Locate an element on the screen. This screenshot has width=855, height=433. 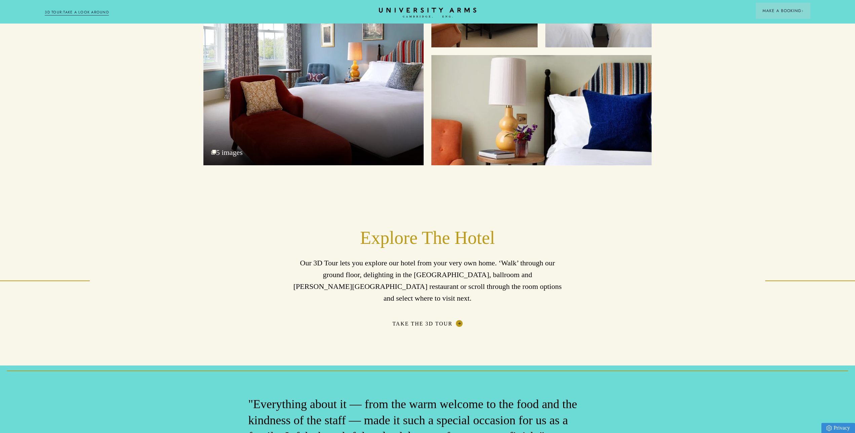
img: Privacy is located at coordinates (829, 428).